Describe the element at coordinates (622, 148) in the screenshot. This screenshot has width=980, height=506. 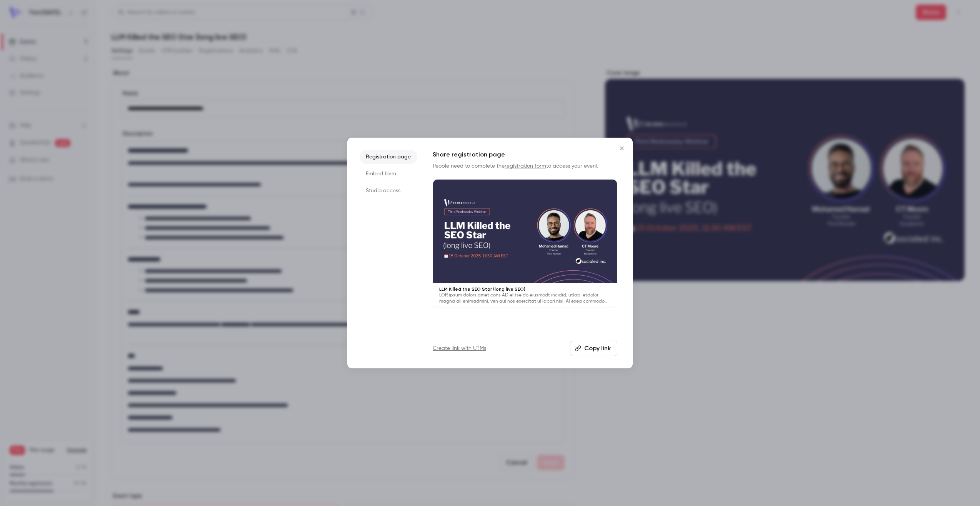
I see `button: Close` at that location.